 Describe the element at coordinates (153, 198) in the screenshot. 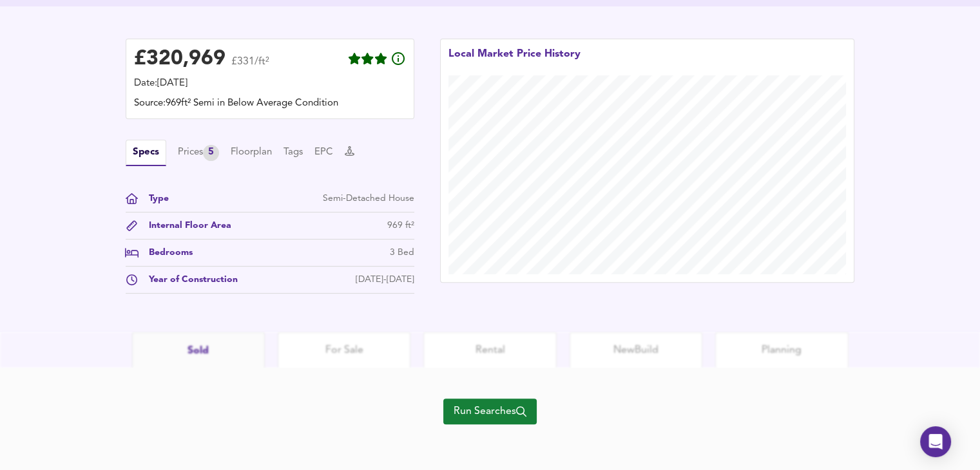

I see `div: Type` at that location.